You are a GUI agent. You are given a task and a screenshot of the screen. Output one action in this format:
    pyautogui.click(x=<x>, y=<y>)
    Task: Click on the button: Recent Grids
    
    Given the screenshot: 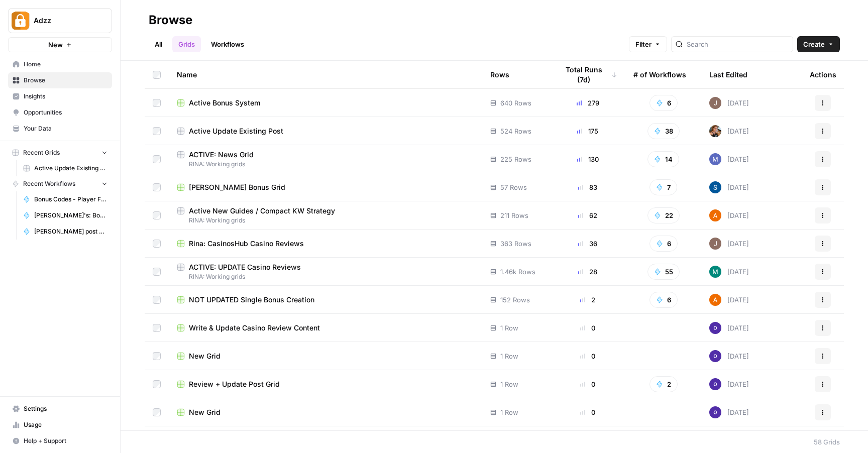 What is the action you would take?
    pyautogui.click(x=60, y=152)
    